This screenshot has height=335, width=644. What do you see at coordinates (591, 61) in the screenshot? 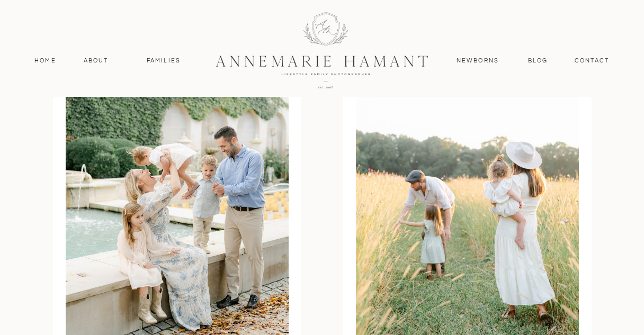
I see `nav: contact` at bounding box center [591, 61].